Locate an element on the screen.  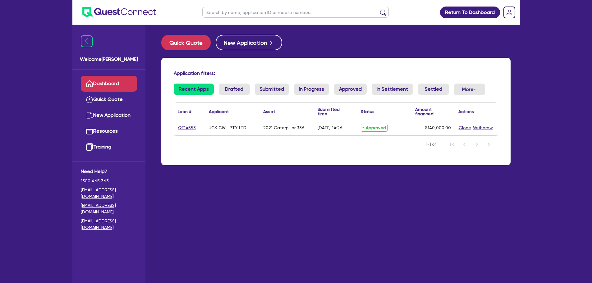
img: quick-quote is located at coordinates (90, 100).